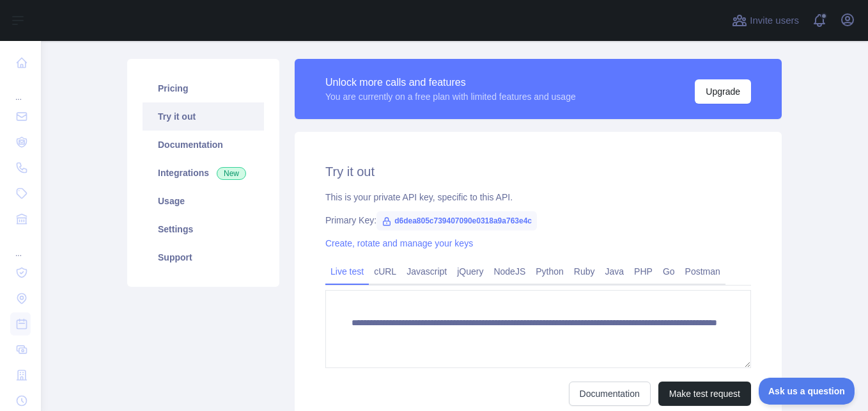 The height and width of the screenshot is (411, 868). Describe the element at coordinates (203, 257) in the screenshot. I see `a: Support` at that location.